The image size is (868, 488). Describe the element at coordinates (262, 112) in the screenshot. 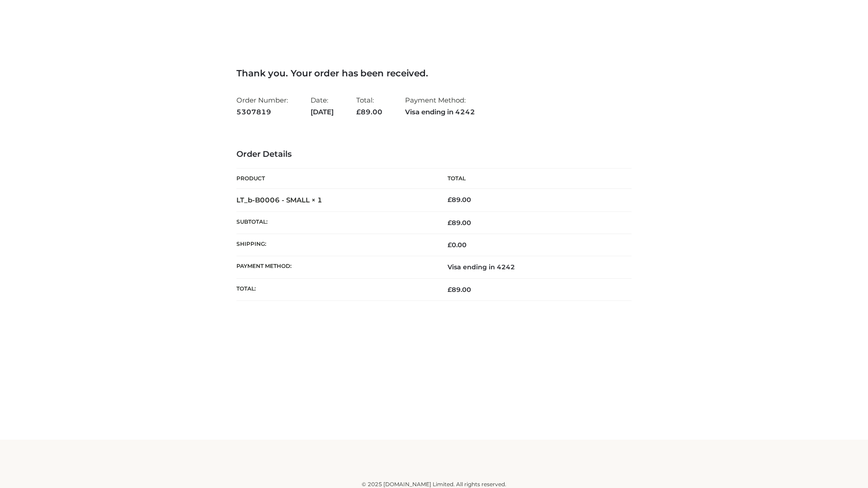

I see `strong: 5307819` at that location.